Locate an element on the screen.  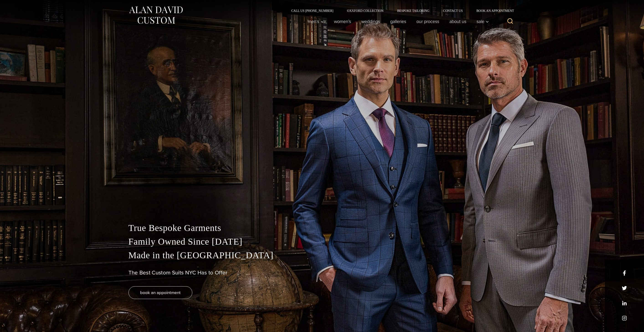
a: Our Process is located at coordinates (427, 21).